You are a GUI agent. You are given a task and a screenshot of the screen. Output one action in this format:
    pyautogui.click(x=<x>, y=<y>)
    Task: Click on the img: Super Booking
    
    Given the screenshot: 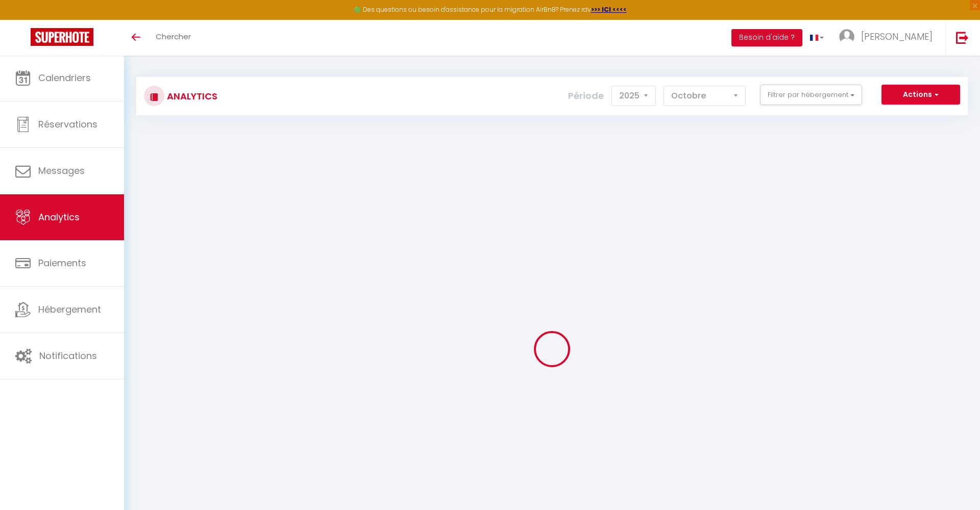 What is the action you would take?
    pyautogui.click(x=62, y=37)
    